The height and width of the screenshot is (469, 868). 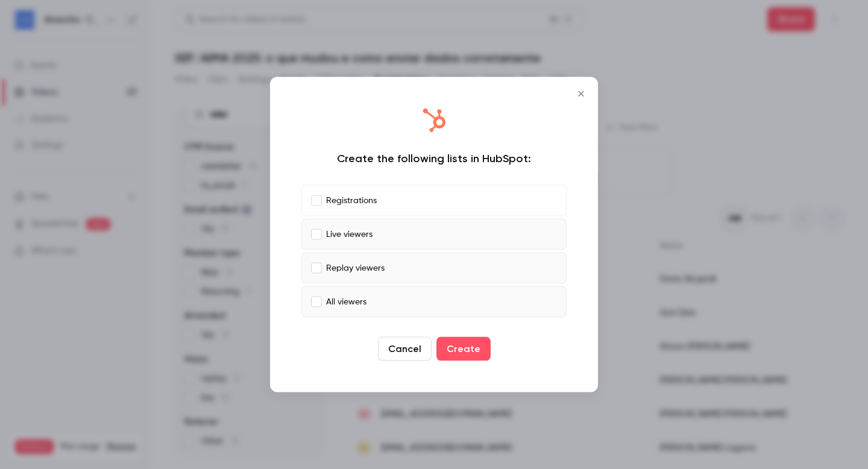 I want to click on p: All viewers, so click(x=346, y=301).